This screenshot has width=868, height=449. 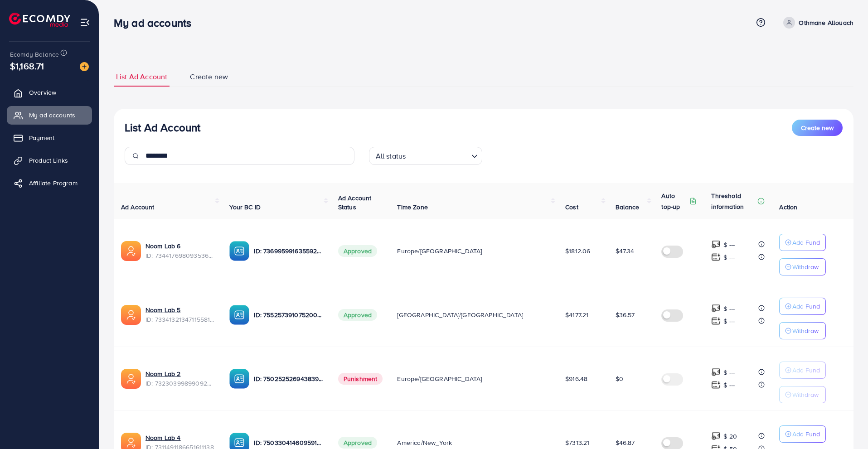 What do you see at coordinates (360, 379) in the screenshot?
I see `span: Punishment` at bounding box center [360, 379].